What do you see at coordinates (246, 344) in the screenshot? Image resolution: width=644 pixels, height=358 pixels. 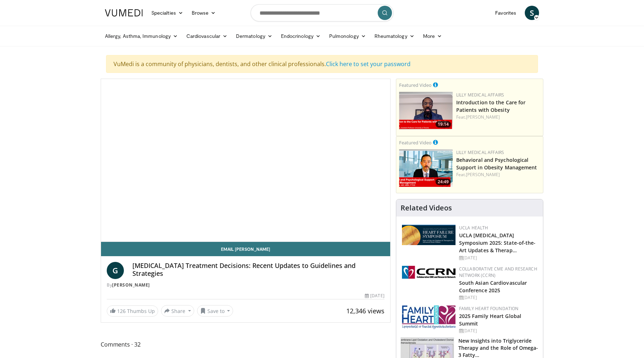 I see `span: Comments 32` at bounding box center [246, 344].